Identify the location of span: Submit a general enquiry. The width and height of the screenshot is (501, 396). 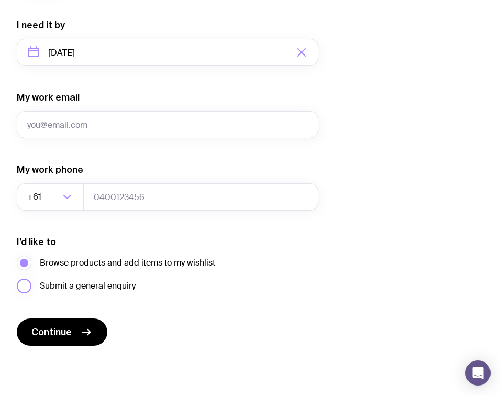
(87, 286).